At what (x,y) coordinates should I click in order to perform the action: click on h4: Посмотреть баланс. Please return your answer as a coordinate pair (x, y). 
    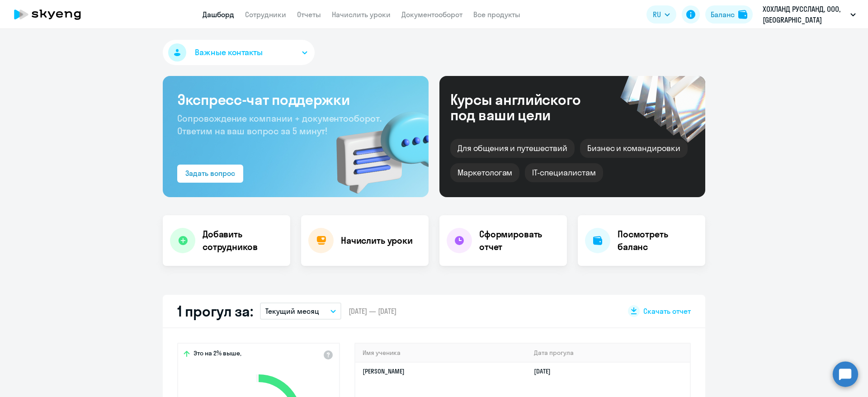
    Looking at the image, I should click on (658, 240).